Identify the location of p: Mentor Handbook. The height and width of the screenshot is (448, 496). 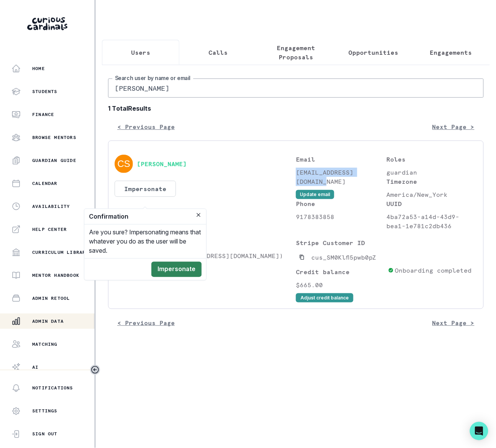
(56, 275).